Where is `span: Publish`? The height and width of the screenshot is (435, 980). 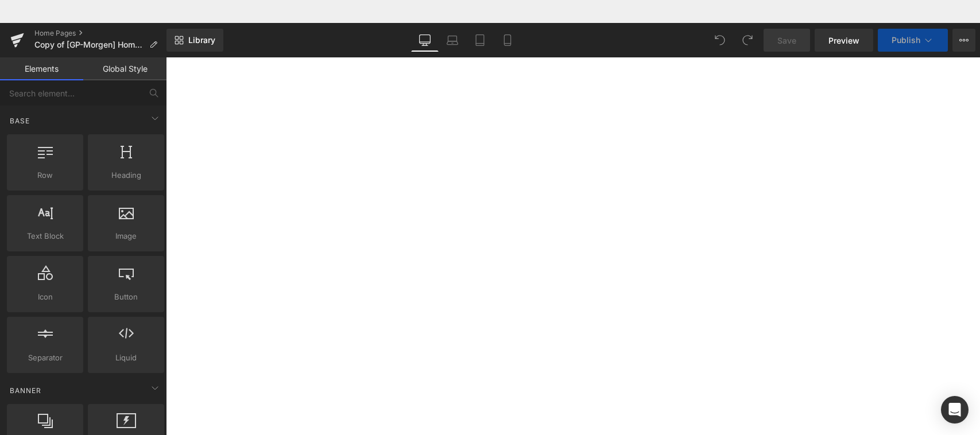 span: Publish is located at coordinates (906, 40).